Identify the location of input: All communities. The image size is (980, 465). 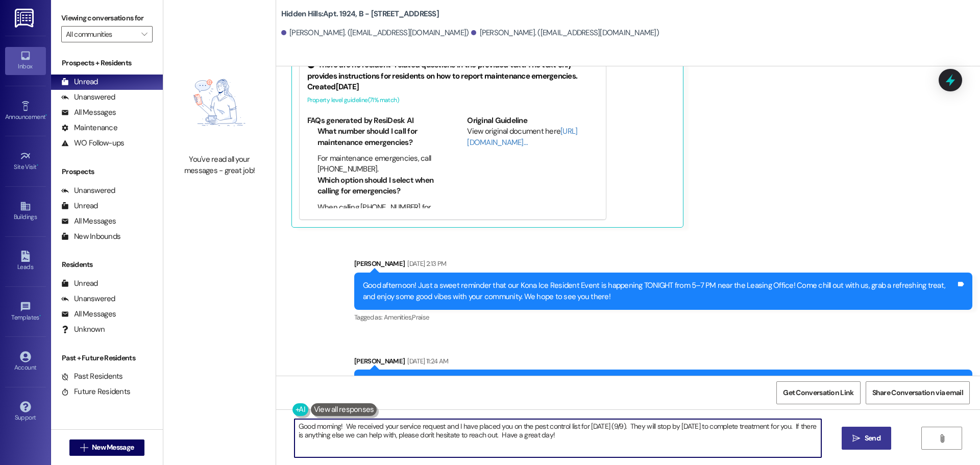
(101, 34).